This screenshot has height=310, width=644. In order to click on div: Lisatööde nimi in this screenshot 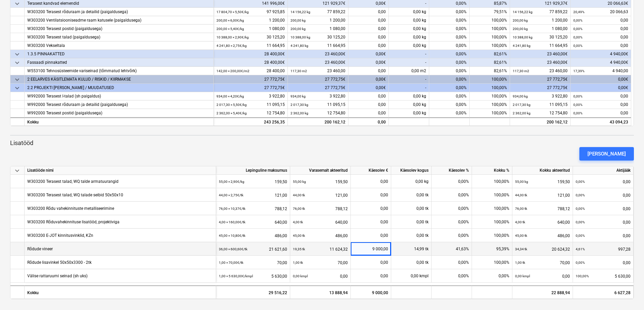, I will do `click(120, 170)`.